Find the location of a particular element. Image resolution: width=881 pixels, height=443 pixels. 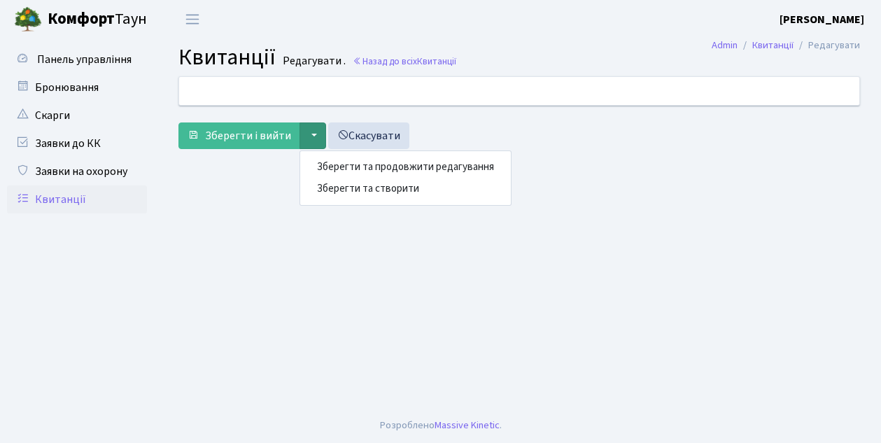

a: Заявки на охорону is located at coordinates (77, 171).